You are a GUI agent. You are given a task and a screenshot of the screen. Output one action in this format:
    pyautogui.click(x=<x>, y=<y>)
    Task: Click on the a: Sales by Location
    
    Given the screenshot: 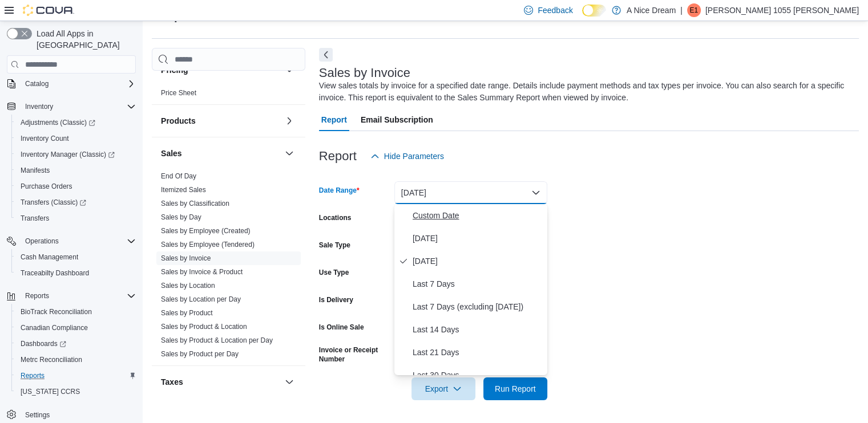 What is the action you would take?
    pyautogui.click(x=188, y=285)
    